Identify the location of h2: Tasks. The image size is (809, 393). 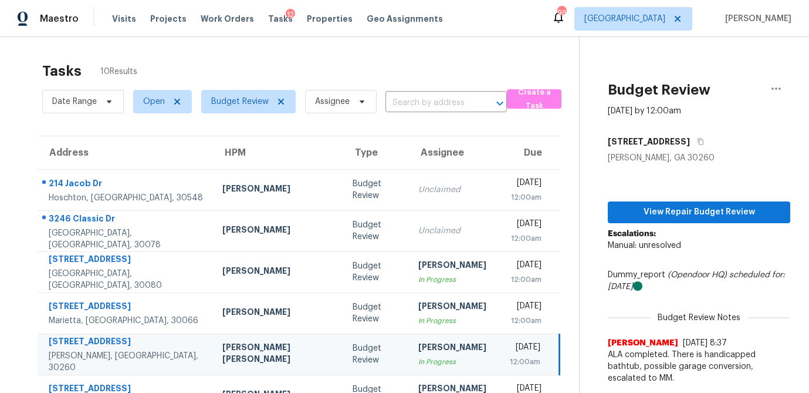
(62, 71).